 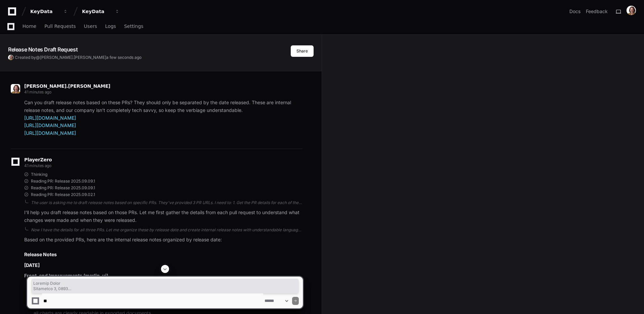 I want to click on h2: Release Notes, so click(x=163, y=255).